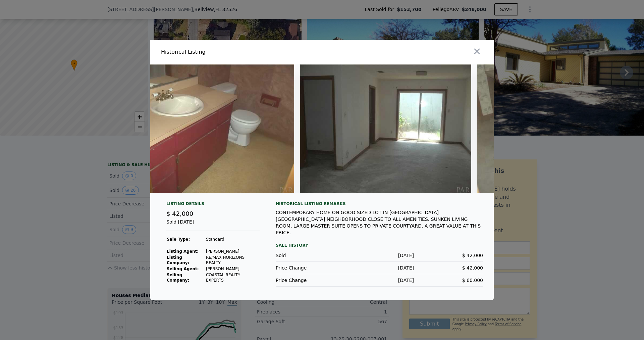 This screenshot has height=340, width=644. Describe the element at coordinates (233, 260) in the screenshot. I see `td: RE/MAX HORIZONS REALTY` at that location.